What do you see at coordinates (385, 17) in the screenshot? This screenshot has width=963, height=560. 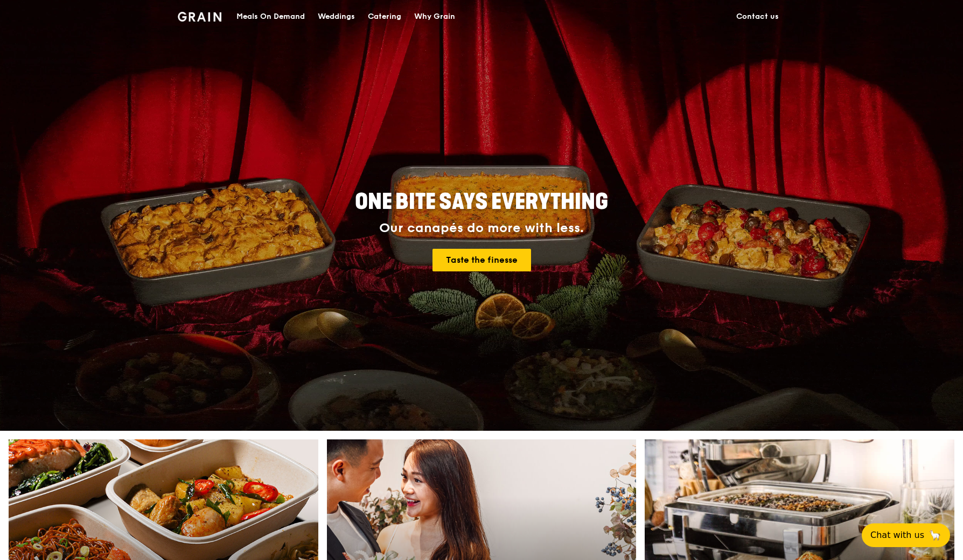 I see `div: Catering` at bounding box center [385, 17].